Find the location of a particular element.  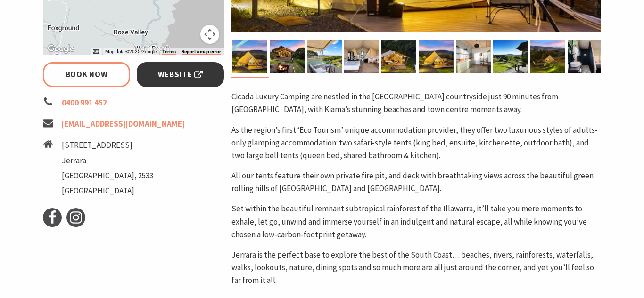

span: Map data ©2025 Google is located at coordinates (131, 52).